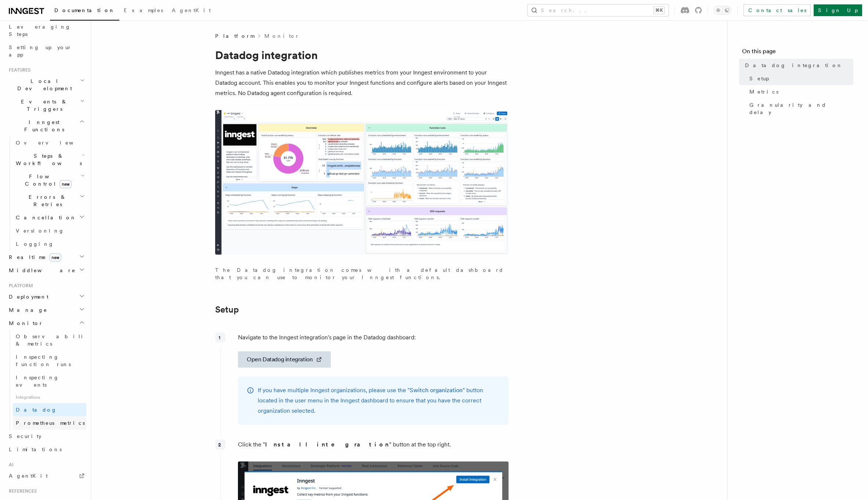 Image resolution: width=868 pixels, height=500 pixels. I want to click on button: Local Development, so click(46, 85).